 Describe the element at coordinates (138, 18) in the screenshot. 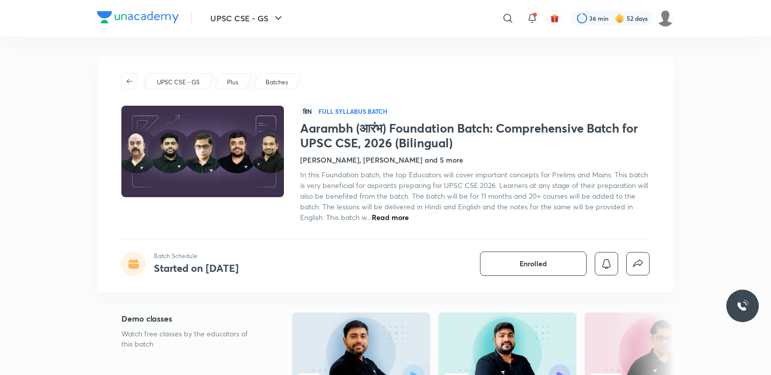

I see `a: Company Logo` at that location.